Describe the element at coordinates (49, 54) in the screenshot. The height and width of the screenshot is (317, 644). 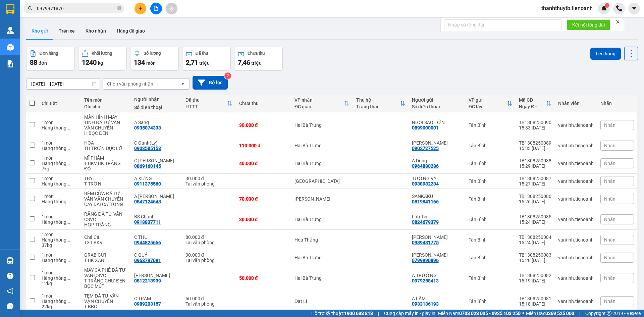
I see `div: Đơn hàng` at that location.